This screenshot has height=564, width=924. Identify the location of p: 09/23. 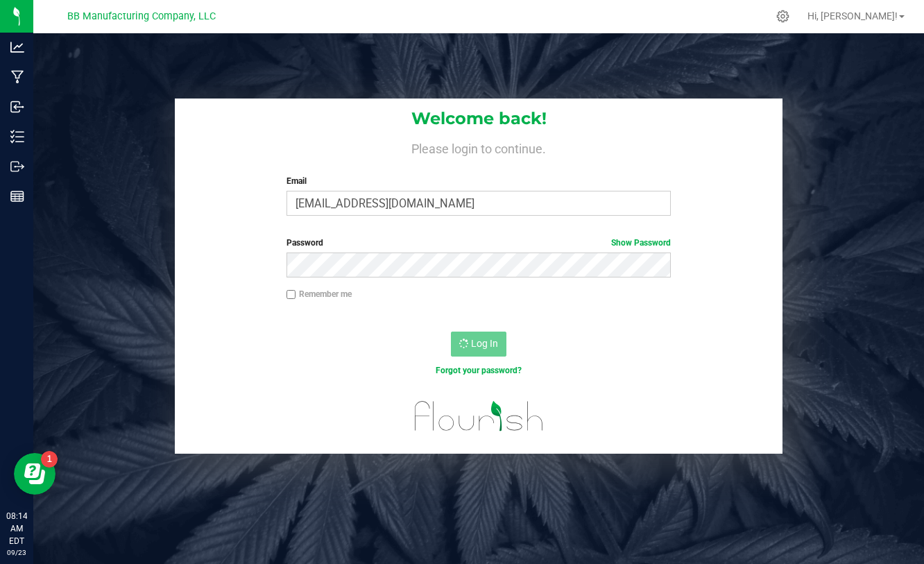
(16, 552).